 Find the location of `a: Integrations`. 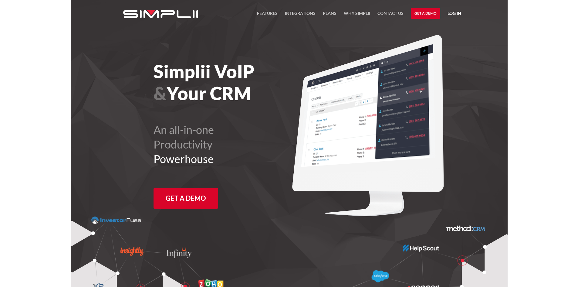

a: Integrations is located at coordinates (300, 15).